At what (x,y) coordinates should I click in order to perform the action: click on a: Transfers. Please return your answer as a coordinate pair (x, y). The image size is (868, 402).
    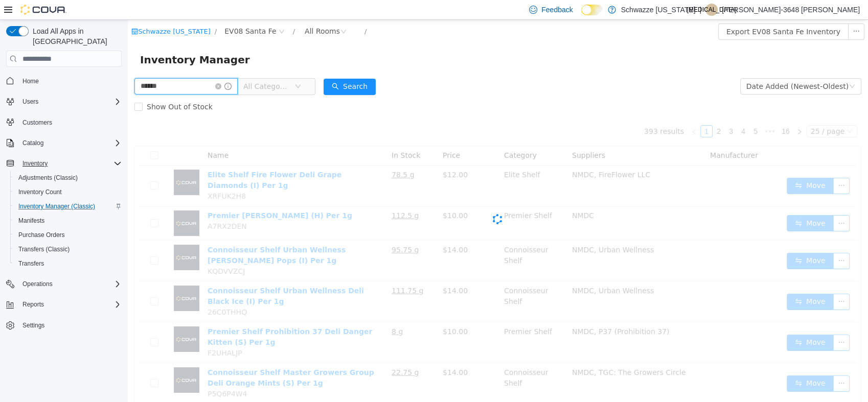
    Looking at the image, I should click on (31, 264).